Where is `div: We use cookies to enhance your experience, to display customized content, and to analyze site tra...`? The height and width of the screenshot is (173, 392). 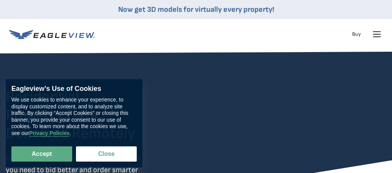
div: We use cookies to enhance your experience, to display customized content, and to analyze site tra... is located at coordinates (74, 117).